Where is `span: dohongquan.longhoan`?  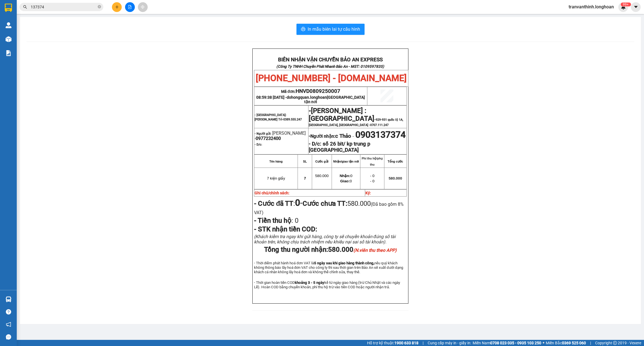 span: dohongquan.longhoan is located at coordinates (326, 100).